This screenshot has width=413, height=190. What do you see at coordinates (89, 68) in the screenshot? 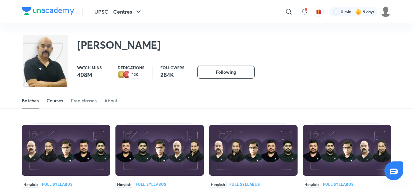
I see `p: Watch mins` at bounding box center [89, 68].